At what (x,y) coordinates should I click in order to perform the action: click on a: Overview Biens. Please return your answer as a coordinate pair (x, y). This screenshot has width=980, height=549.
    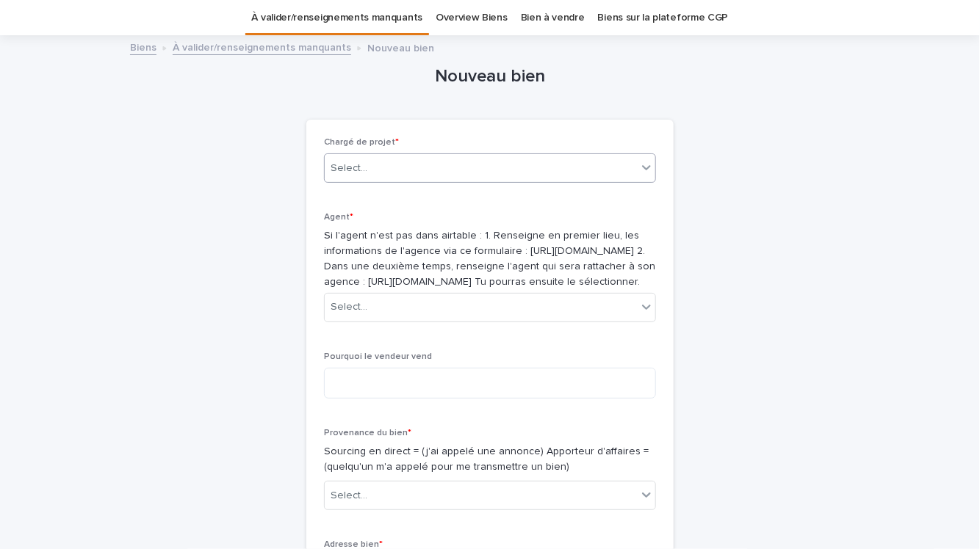
    Looking at the image, I should click on (472, 17).